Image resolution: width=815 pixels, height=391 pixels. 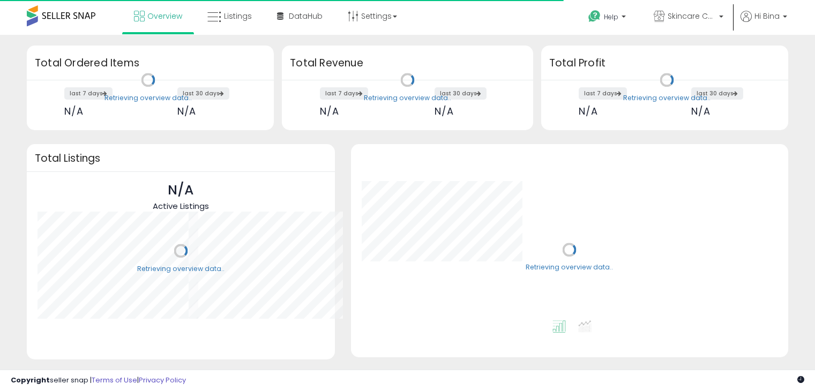 I want to click on span: Help, so click(x=611, y=17).